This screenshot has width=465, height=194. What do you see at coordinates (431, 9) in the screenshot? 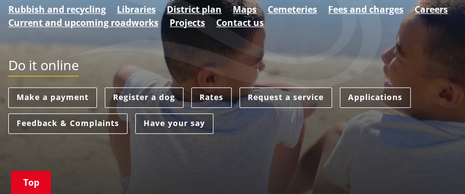
I see `a: Careers` at bounding box center [431, 9].